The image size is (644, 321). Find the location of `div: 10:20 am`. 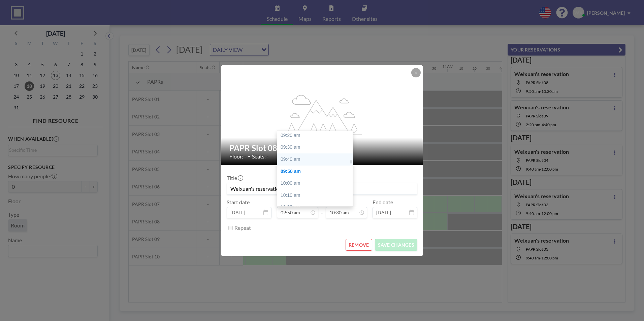

div: 10:20 am is located at coordinates (316, 207).